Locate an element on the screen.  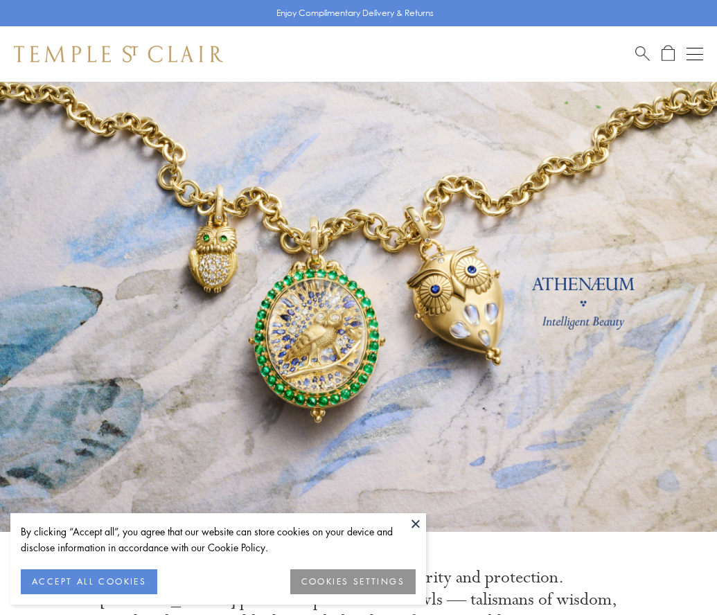
img: Temple St. Clair is located at coordinates (118, 54).